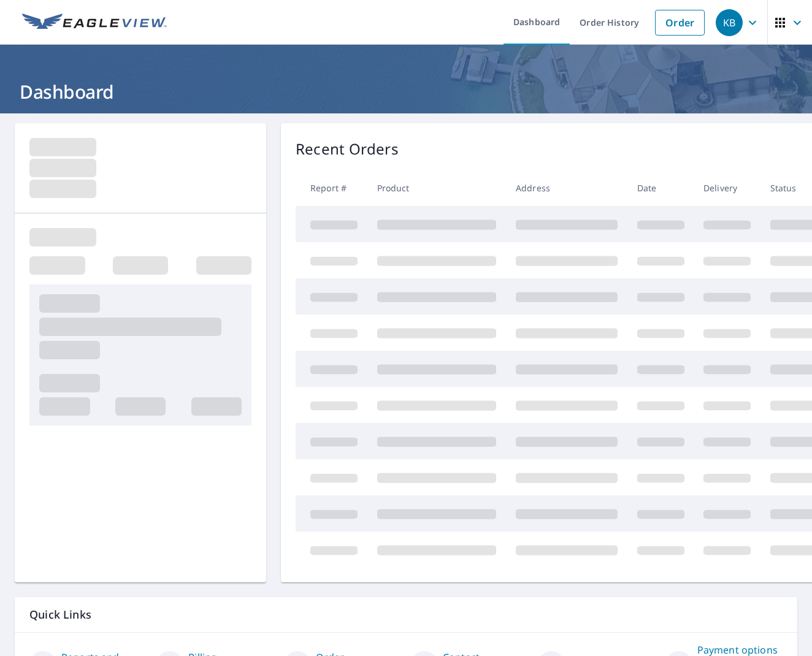 Image resolution: width=812 pixels, height=656 pixels. Describe the element at coordinates (437, 187) in the screenshot. I see `th: Product` at that location.